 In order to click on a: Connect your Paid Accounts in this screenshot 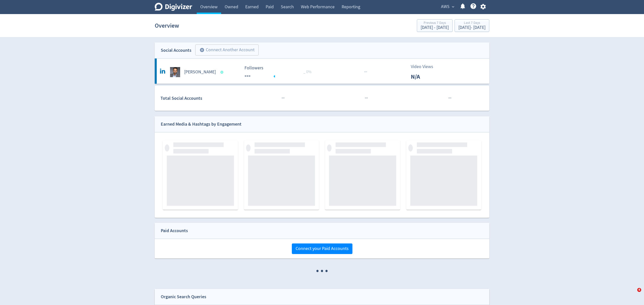, I will do `click(322, 249)`.